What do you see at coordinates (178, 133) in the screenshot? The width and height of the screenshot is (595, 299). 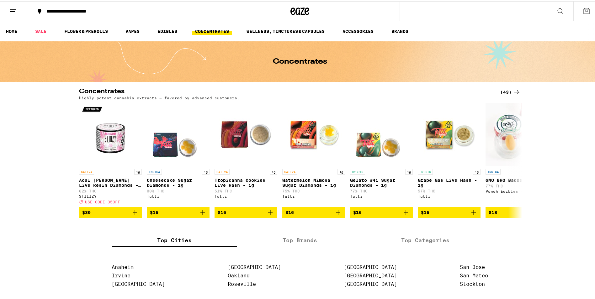 I see `img: Tutti - Cheesecake Sugar Diamonds - 1g` at bounding box center [178, 133].